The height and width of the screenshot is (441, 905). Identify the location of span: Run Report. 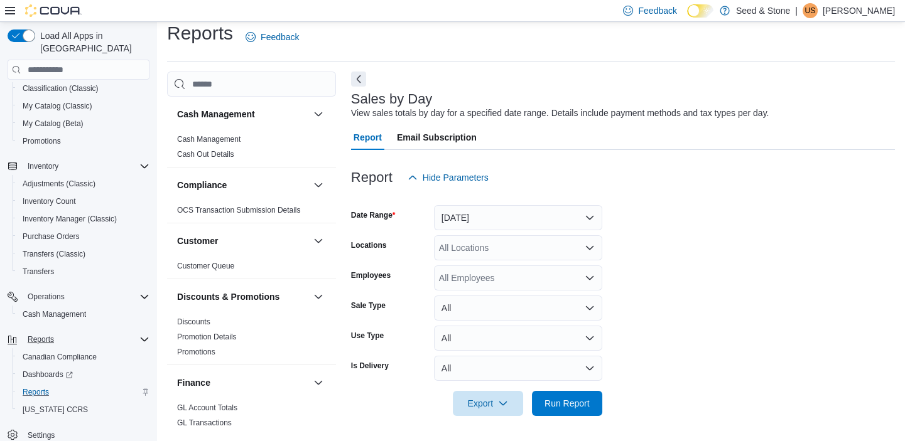
(567, 404).